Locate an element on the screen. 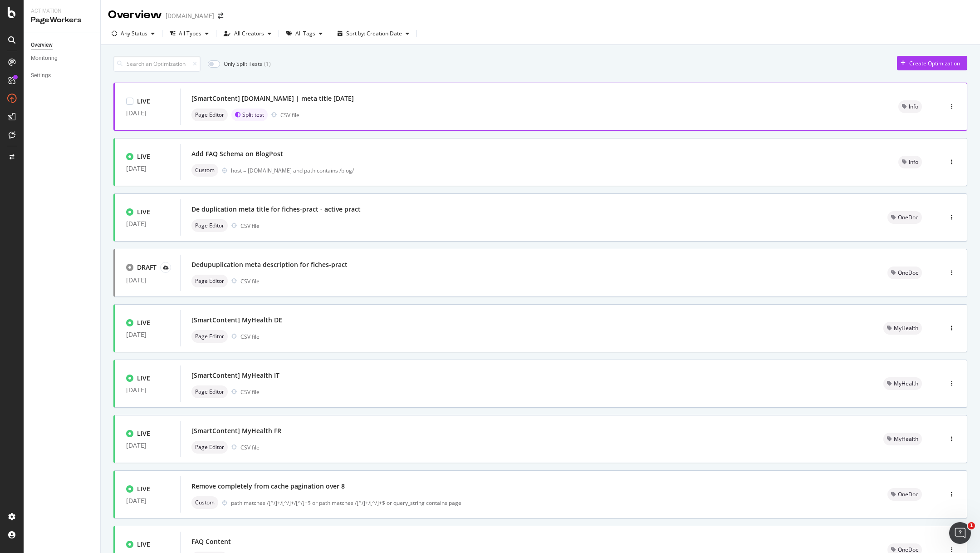 The height and width of the screenshot is (553, 980). a: Monitoring is located at coordinates (62, 58).